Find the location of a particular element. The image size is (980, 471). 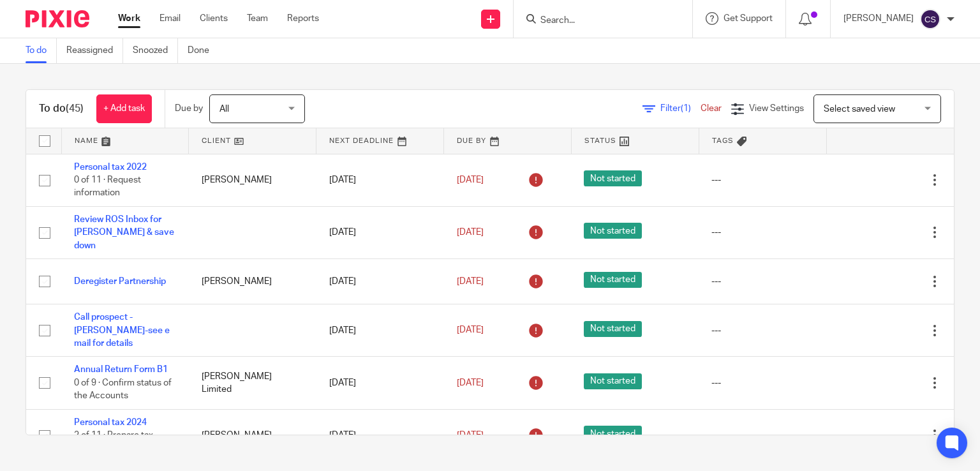

span: All is located at coordinates (224, 109).